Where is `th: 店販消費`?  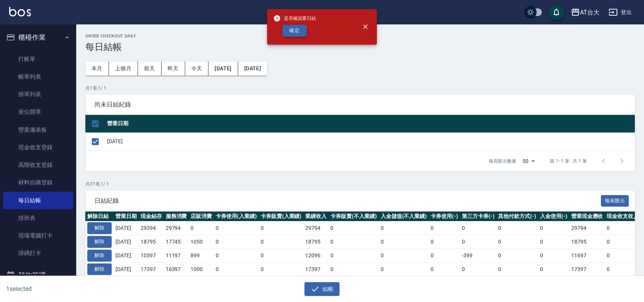
th: 店販消費 is located at coordinates (202, 216).